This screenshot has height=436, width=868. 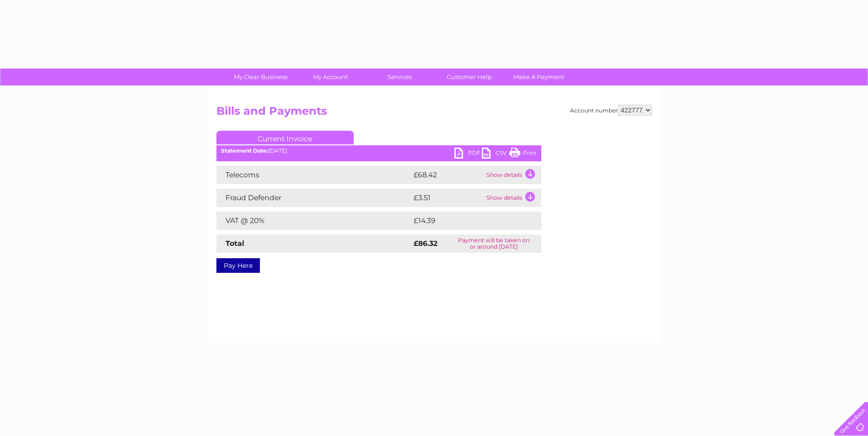 I want to click on td: £68.42, so click(x=447, y=175).